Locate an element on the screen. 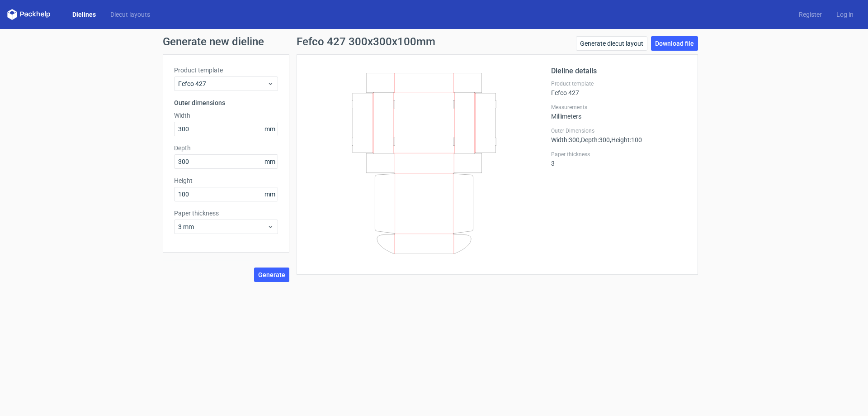 The image size is (868, 416). div: Fefco 427 is located at coordinates (618, 88).